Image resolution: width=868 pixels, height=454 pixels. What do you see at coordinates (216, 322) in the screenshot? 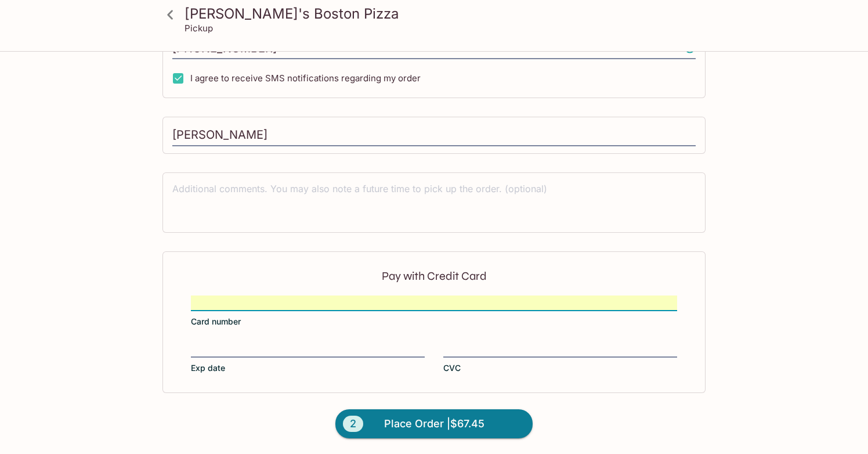
I see `span: Card number` at bounding box center [216, 322].